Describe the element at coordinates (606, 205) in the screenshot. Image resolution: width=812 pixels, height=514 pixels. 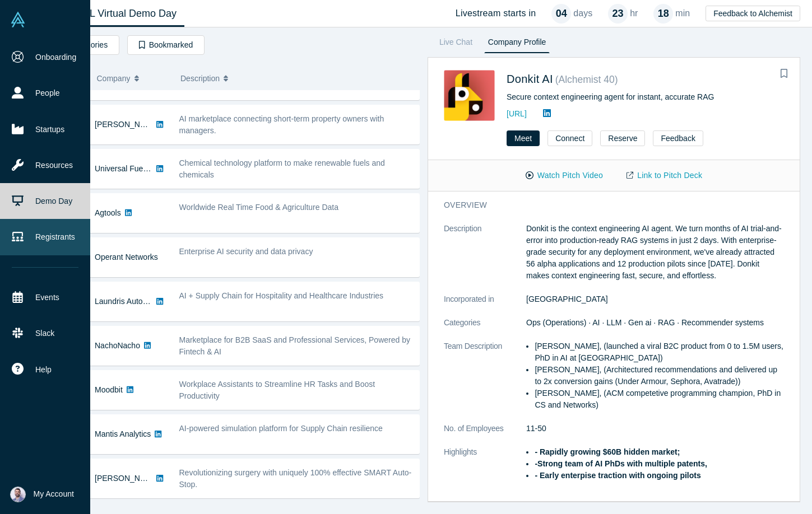
I see `h3: overview` at that location.